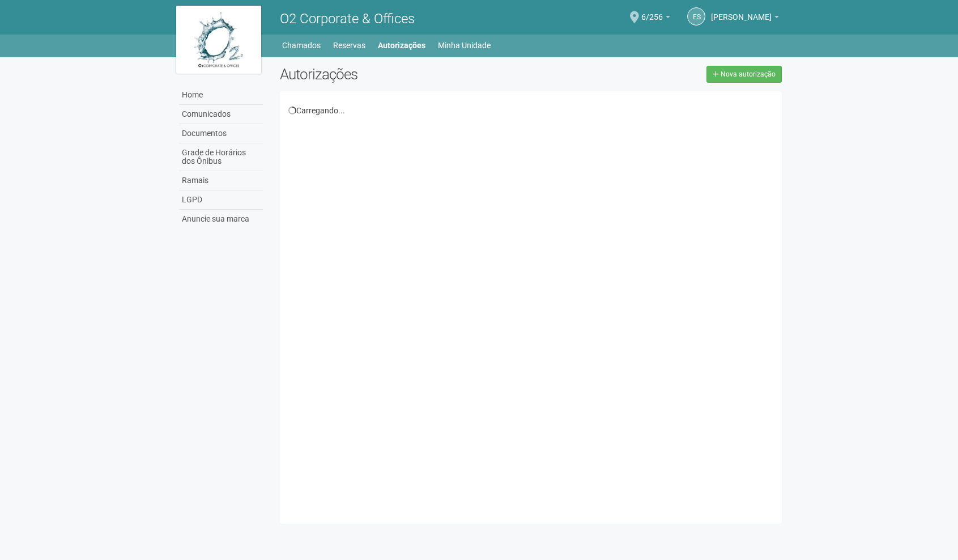 The width and height of the screenshot is (958, 560). What do you see at coordinates (347, 18) in the screenshot?
I see `span: O2 Corporate & Offices` at bounding box center [347, 18].